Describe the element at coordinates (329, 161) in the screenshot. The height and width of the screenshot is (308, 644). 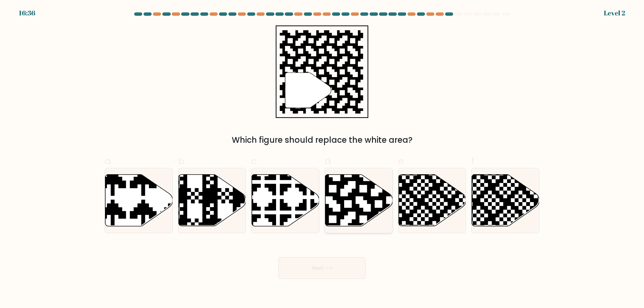
I see `span: d.` at that location.